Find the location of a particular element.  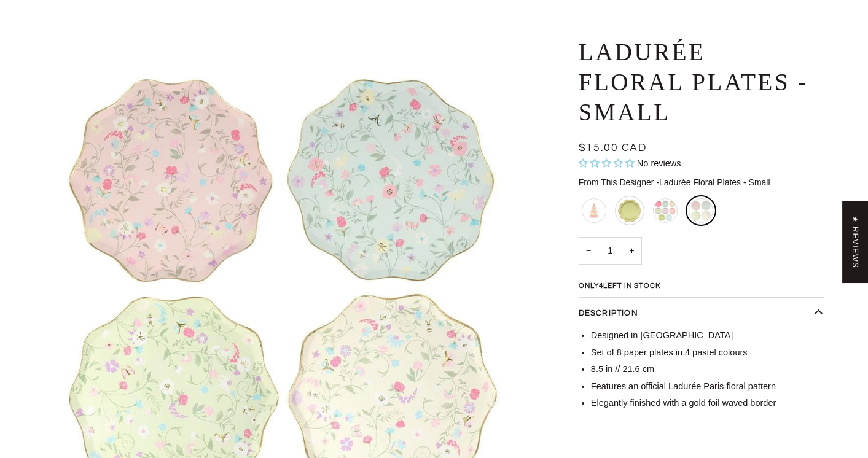

h1: Ladurée Floral Plates - Small is located at coordinates (696, 82).